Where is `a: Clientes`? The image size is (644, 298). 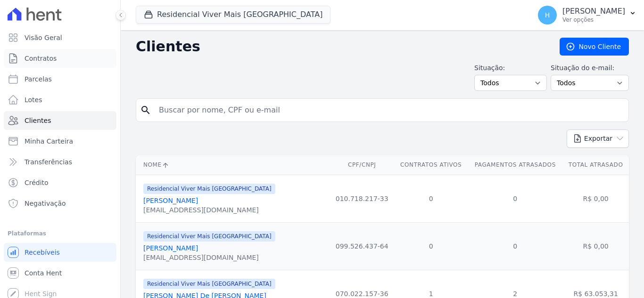 a: Clientes is located at coordinates (60, 121).